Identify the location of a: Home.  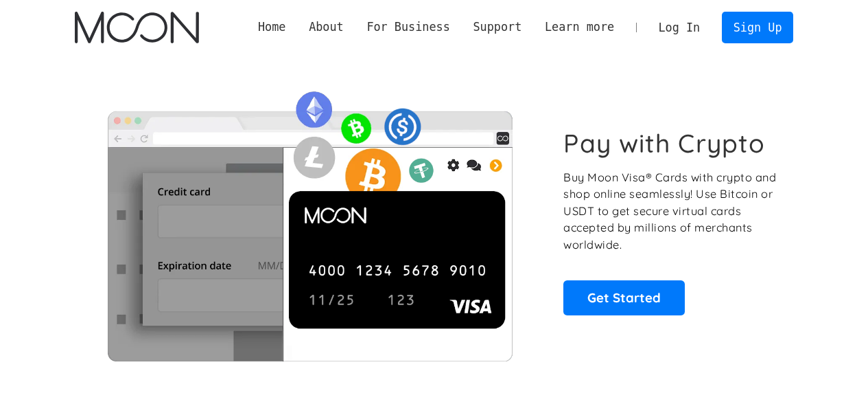
(272, 27).